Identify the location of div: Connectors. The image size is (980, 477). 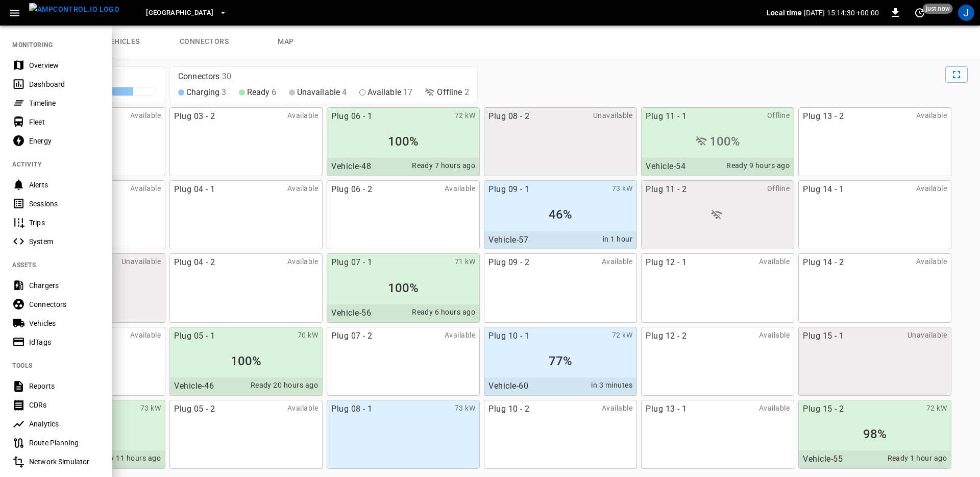
(64, 304).